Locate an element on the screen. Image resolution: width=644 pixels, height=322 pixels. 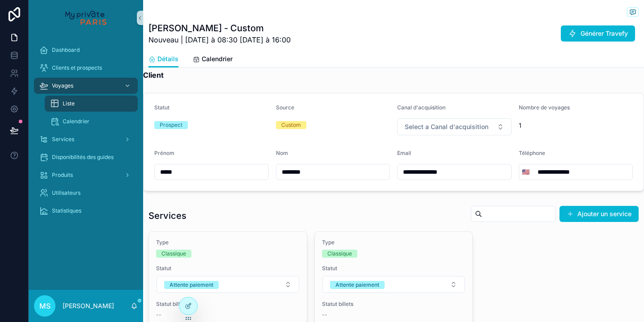
span: Select a Canal d'acquisition is located at coordinates (446, 127).